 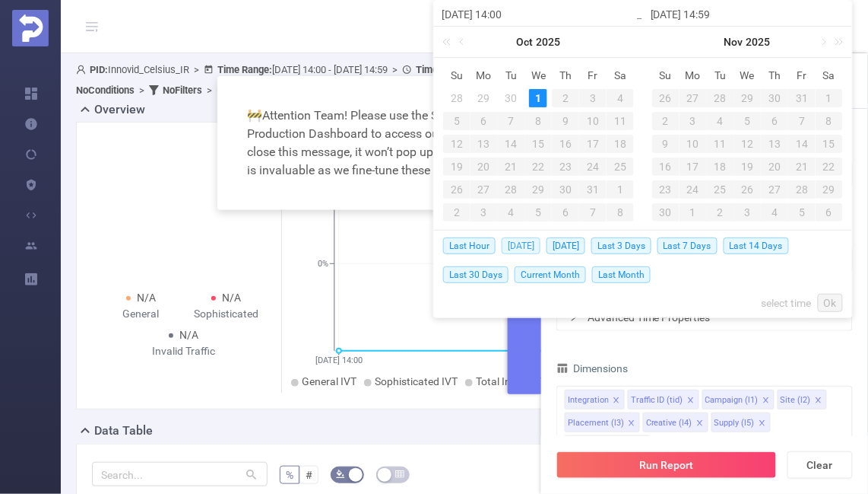 I want to click on span: Last 30 Days, so click(x=476, y=274).